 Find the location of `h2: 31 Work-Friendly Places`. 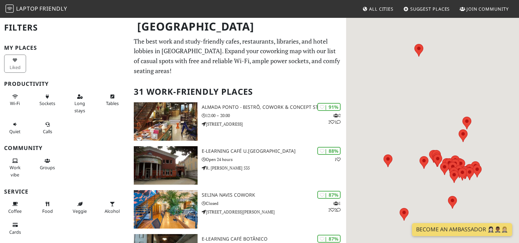

h2: 31 Work-Friendly Places is located at coordinates (238, 92).